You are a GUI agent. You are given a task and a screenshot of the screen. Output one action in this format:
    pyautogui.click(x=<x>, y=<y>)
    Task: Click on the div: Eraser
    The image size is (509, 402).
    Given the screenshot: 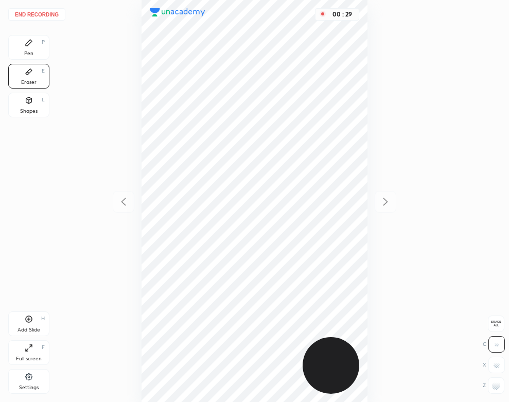 What is the action you would take?
    pyautogui.click(x=29, y=82)
    